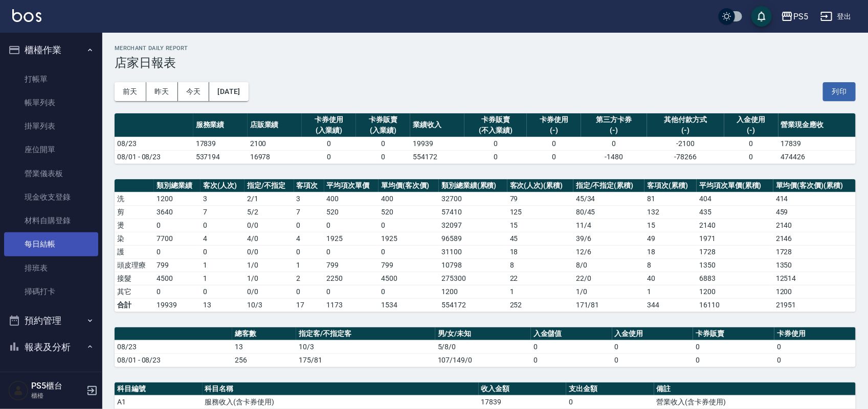 This screenshot has width=868, height=409. I want to click on th: 卡券使用, so click(814, 334).